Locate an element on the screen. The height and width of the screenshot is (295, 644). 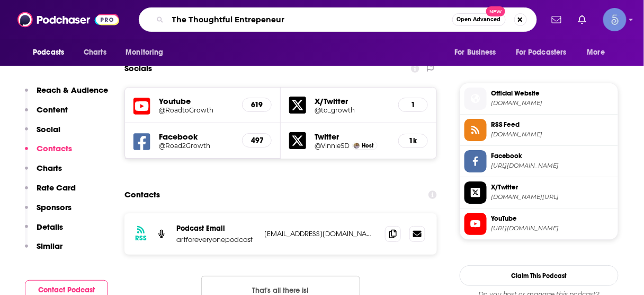
h5: Twitter is located at coordinates (352, 136).